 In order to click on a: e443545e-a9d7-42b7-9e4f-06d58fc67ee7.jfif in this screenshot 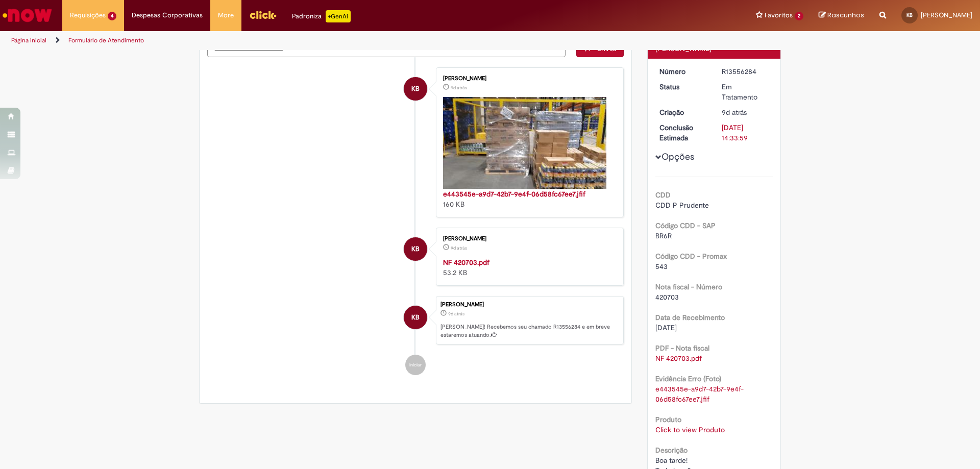, I will do `click(514, 194)`.